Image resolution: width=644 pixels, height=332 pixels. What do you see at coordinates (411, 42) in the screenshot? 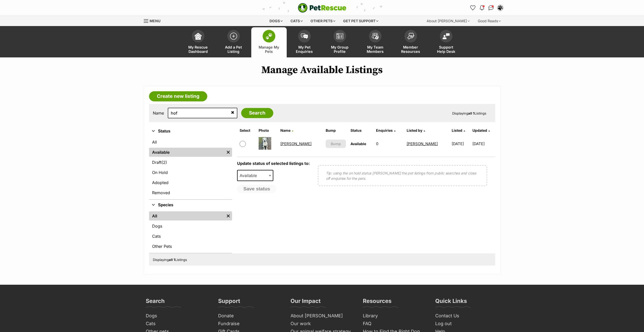
I see `a: Member Resources` at bounding box center [411, 42].